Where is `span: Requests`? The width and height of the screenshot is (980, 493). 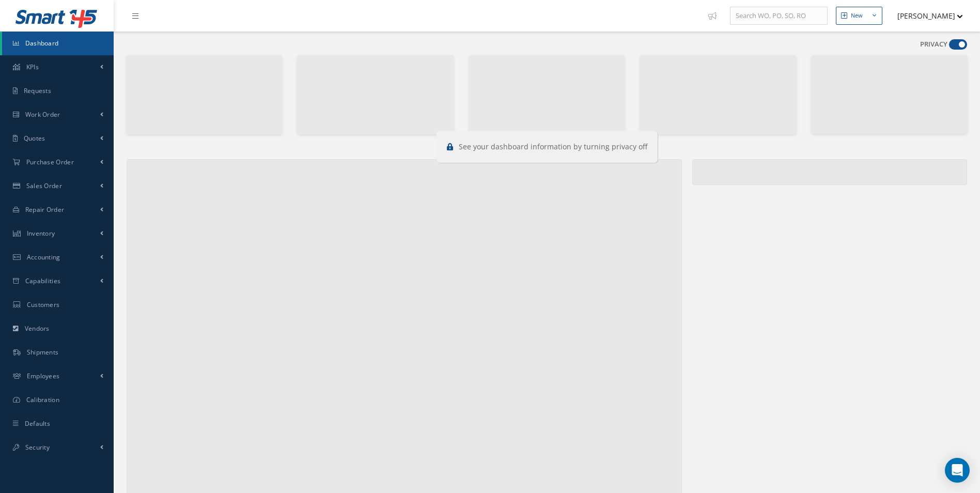
span: Requests is located at coordinates (37, 90).